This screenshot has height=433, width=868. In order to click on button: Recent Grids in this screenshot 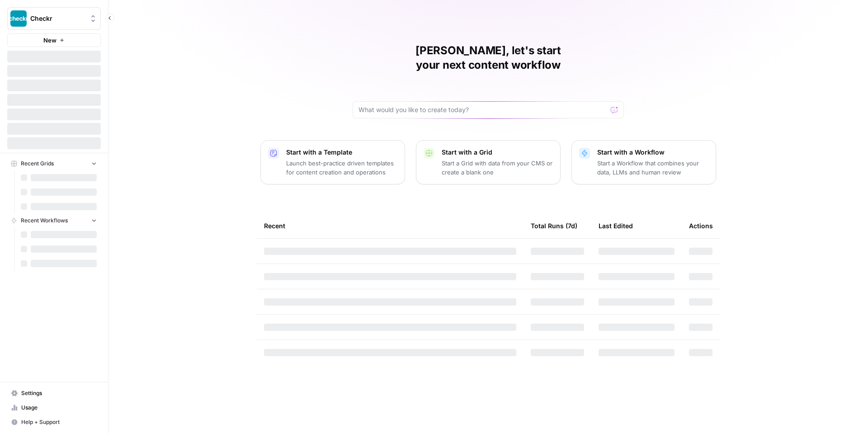, I will do `click(54, 164)`.